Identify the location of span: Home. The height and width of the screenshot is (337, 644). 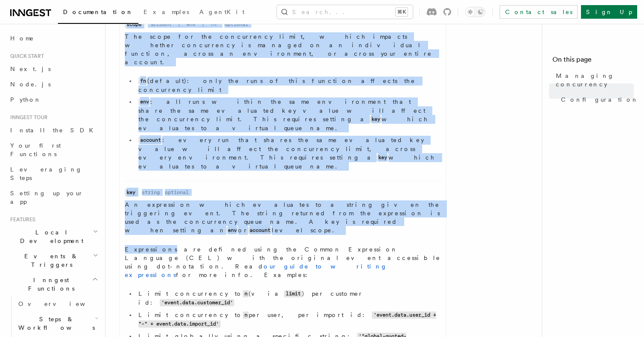
(22, 39).